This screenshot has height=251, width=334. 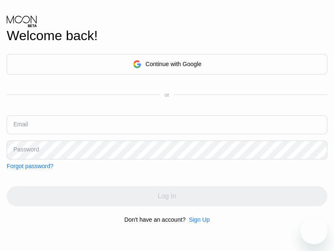 What do you see at coordinates (155, 220) in the screenshot?
I see `div: Don't have an account?` at bounding box center [155, 220].